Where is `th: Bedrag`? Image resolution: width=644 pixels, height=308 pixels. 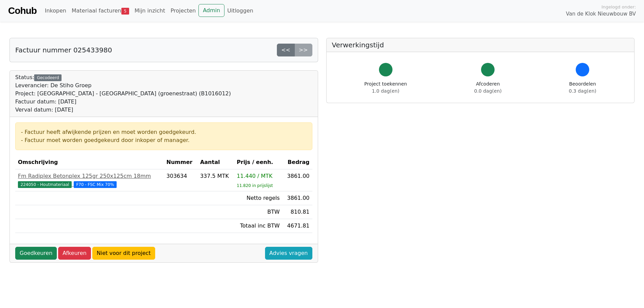
th: Bedrag is located at coordinates (297, 163).